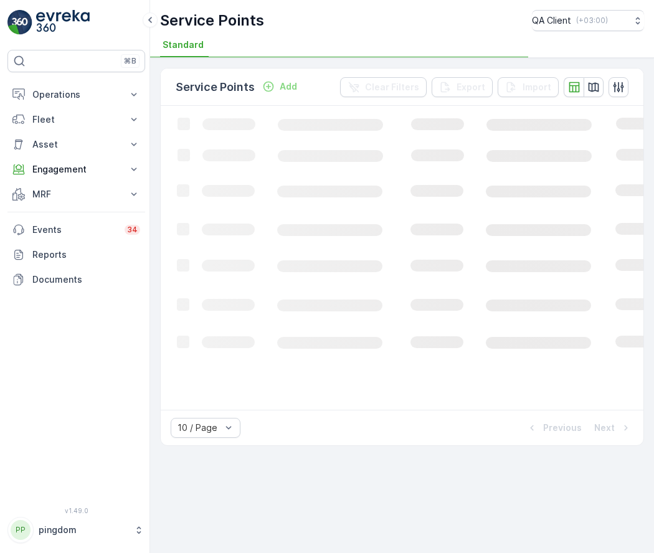 The image size is (654, 553). Describe the element at coordinates (76, 194) in the screenshot. I see `button: MRF` at that location.